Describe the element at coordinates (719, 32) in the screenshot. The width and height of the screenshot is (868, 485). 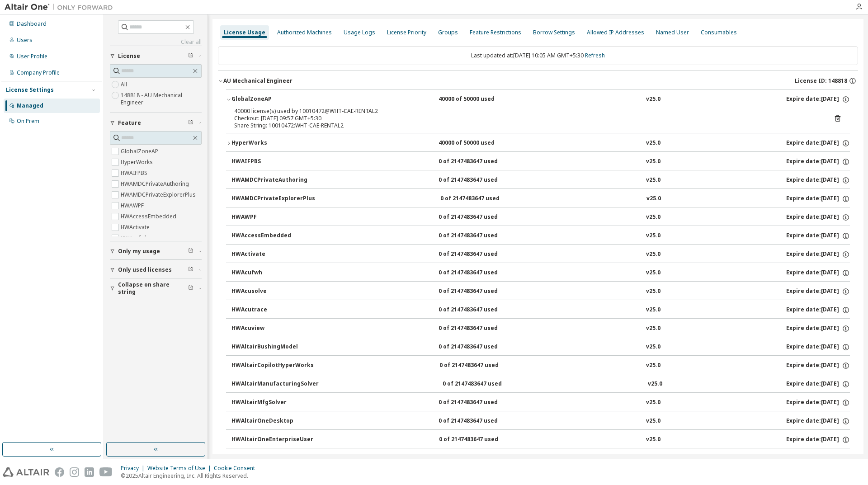
I see `div: Consumables` at that location.